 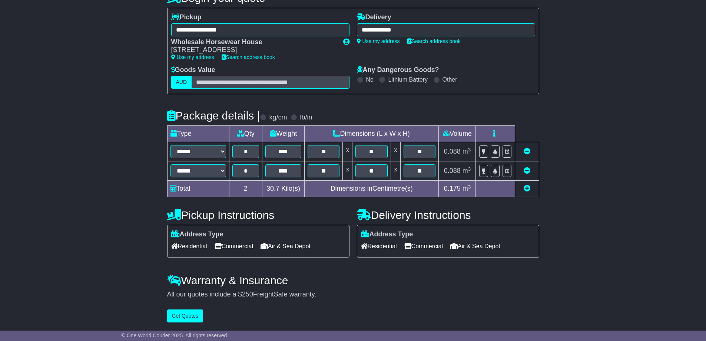 I want to click on td: Dimensions (L x W x H), so click(x=372, y=134).